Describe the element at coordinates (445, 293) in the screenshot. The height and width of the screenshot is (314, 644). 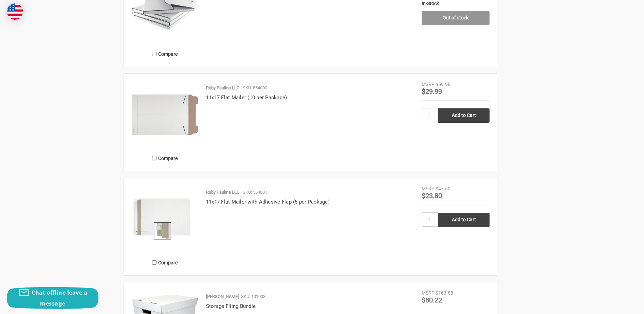
I see `span: $163.88` at that location.